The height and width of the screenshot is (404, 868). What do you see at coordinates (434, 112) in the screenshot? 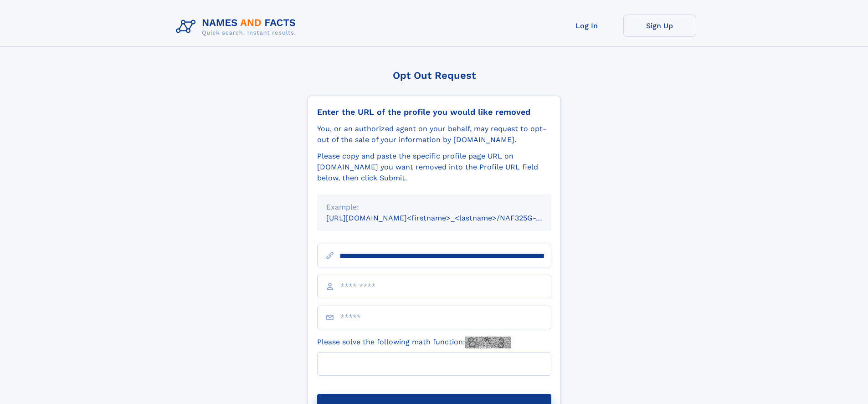
I see `div: Enter the URL of the profile you would like removed` at bounding box center [434, 112].